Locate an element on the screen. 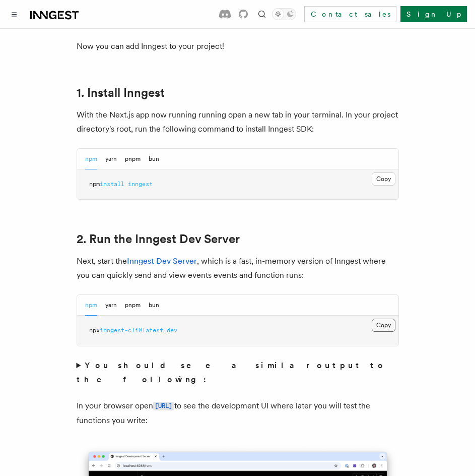  a: Contact sales is located at coordinates (350, 14).